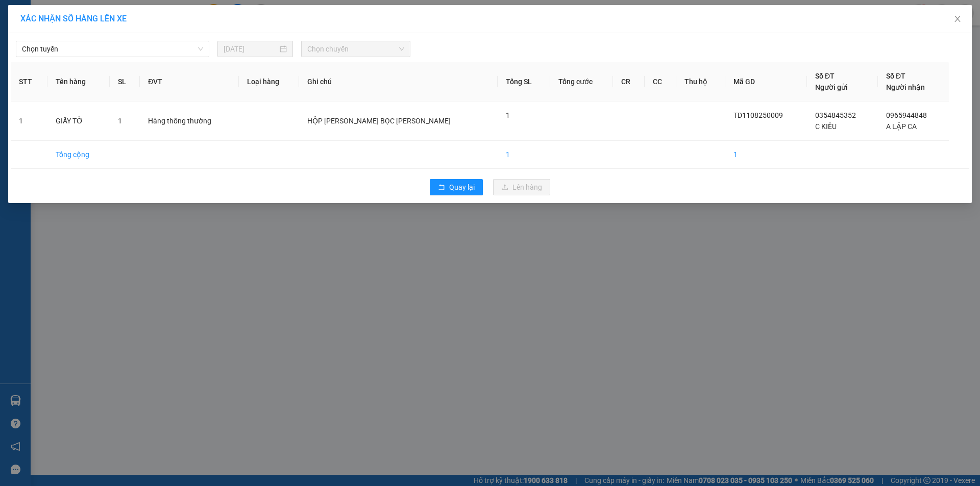  What do you see at coordinates (462, 187) in the screenshot?
I see `span: Quay lại` at bounding box center [462, 187].